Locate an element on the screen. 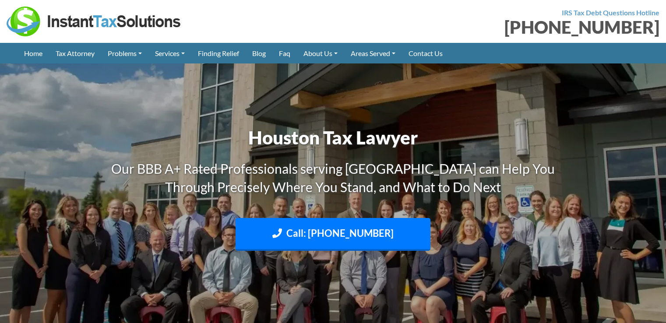  img: Instant Tax Solutions Logo is located at coordinates (94, 21).